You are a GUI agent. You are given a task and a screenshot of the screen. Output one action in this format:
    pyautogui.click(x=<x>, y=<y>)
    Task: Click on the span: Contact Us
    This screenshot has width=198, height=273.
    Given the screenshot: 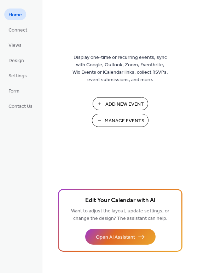 What is the action you would take?
    pyautogui.click(x=21, y=106)
    